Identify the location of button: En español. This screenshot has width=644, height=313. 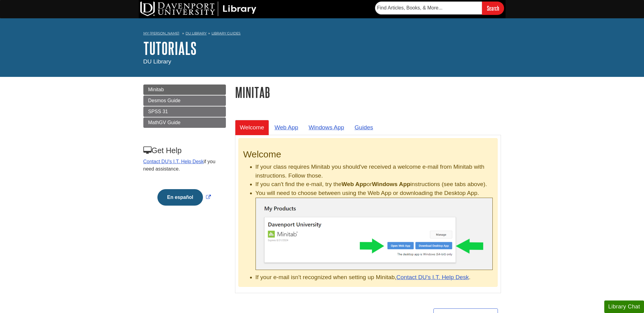
(180, 197).